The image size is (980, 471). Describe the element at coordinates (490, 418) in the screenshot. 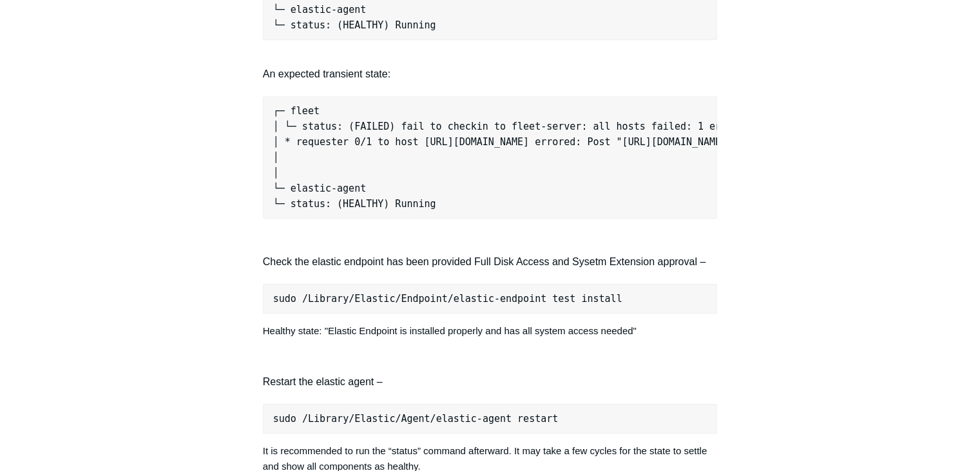

I see `pre: sudo /Library/Elastic/Agent/elastic-agent restart` at that location.